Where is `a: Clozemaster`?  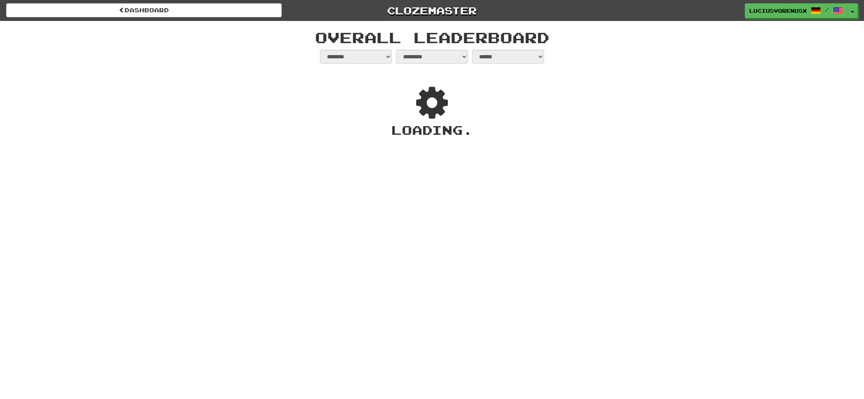 a: Clozemaster is located at coordinates (432, 10).